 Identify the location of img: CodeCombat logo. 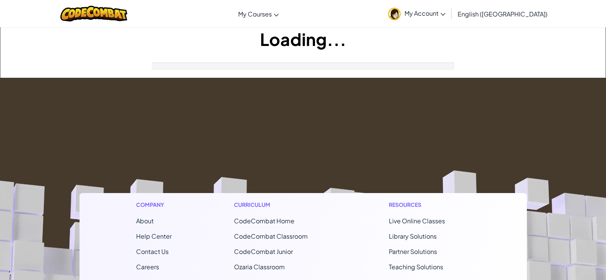
(94, 13).